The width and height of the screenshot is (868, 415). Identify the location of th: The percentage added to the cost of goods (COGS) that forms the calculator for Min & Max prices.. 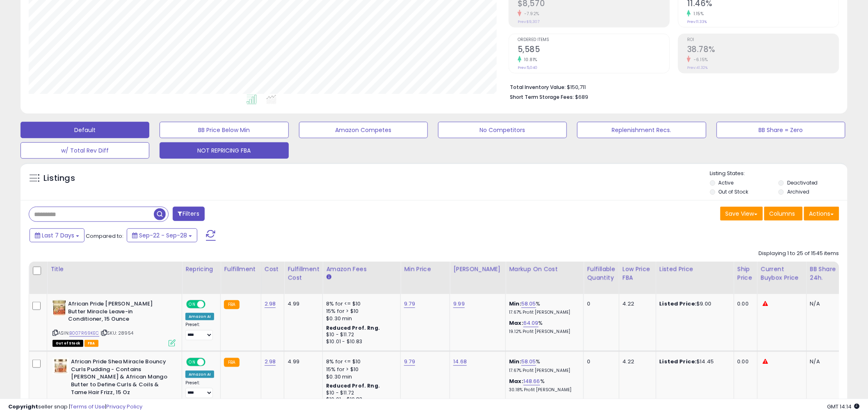
(545, 278).